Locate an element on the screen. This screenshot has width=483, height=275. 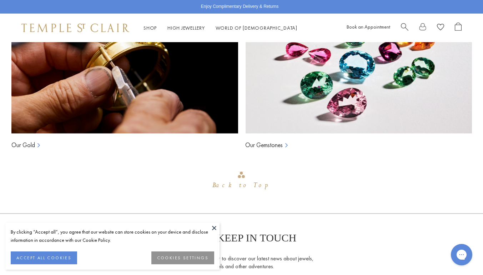
div: Back to Top is located at coordinates (241, 185).